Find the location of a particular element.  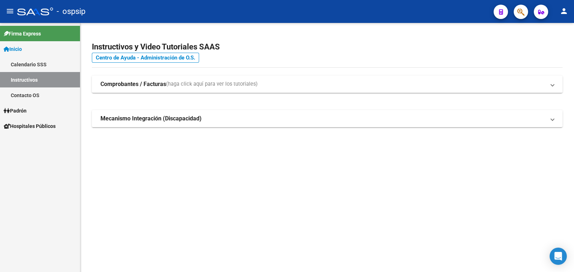

mat-icon: menu is located at coordinates (10, 11).